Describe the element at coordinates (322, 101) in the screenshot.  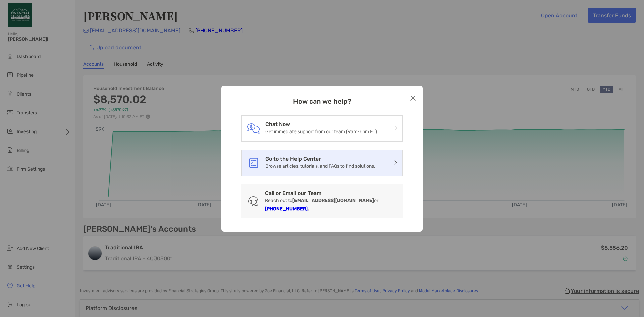
I see `h3: How can we help?` at that location.